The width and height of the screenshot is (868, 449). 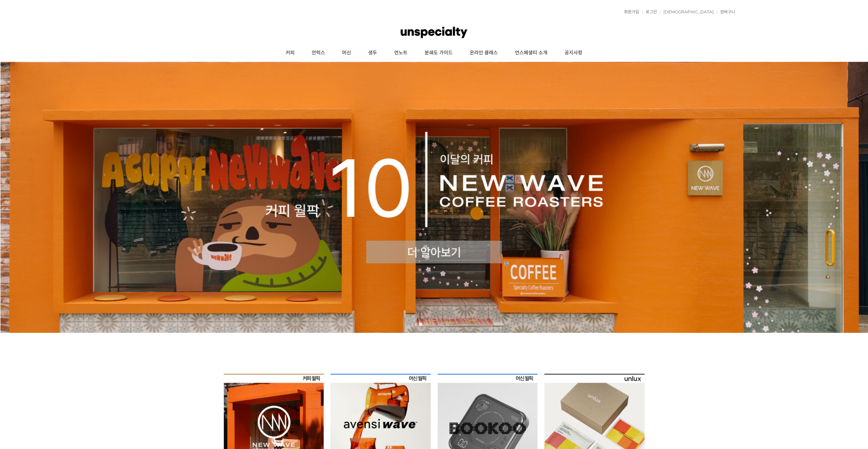 I want to click on a: 커피, so click(x=290, y=53).